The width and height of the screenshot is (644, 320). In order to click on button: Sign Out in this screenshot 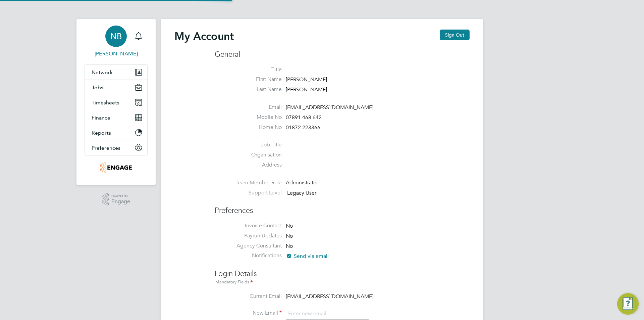, I will do `click(455, 35)`.